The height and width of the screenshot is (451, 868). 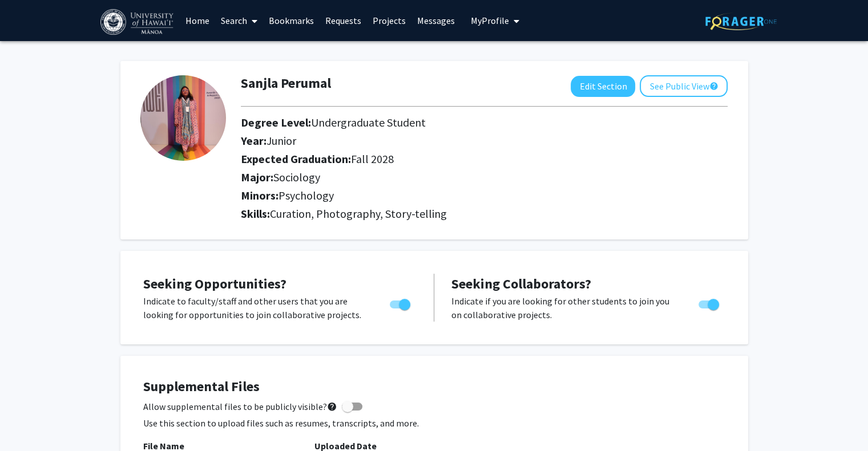 I want to click on span: Junior, so click(x=281, y=140).